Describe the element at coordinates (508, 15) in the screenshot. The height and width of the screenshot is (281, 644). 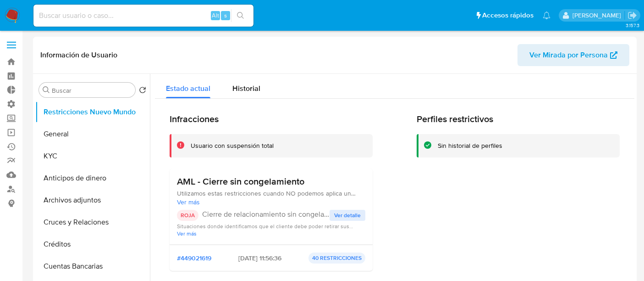
I see `span: Accesos rápidos` at that location.